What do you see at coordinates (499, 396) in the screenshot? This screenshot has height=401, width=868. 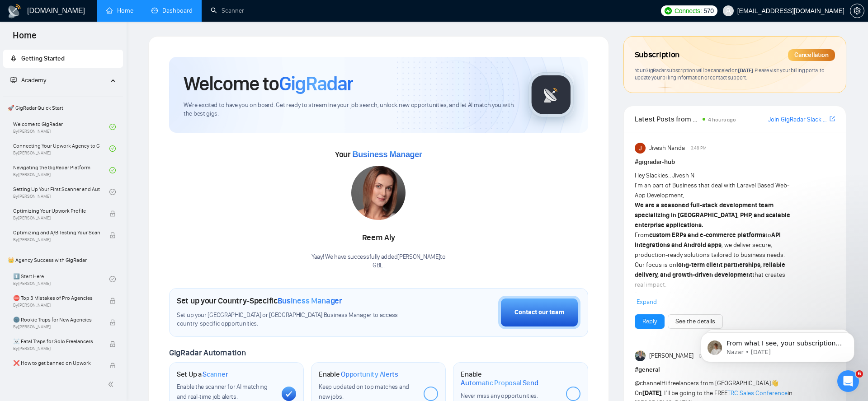 I see `span: Never miss any opportunities.` at bounding box center [499, 396].